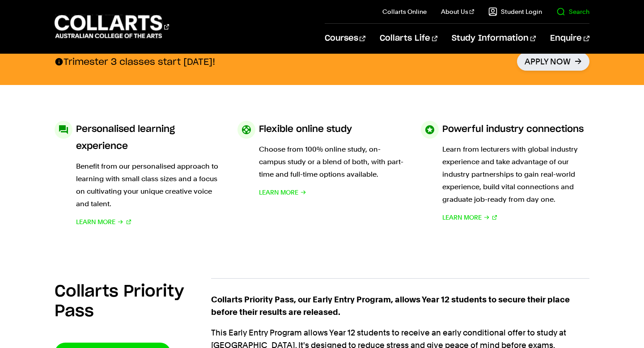 The width and height of the screenshot is (644, 348). I want to click on a: Student Login, so click(516, 12).